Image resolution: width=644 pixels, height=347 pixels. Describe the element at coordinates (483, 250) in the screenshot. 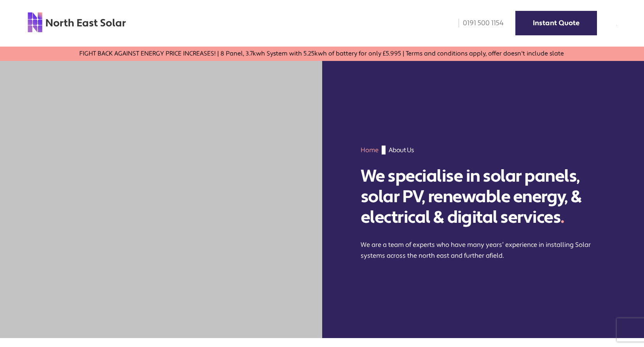

I see `p: We are a team of experts who have many years’ experience in installing Solar systems across the n...` at that location.